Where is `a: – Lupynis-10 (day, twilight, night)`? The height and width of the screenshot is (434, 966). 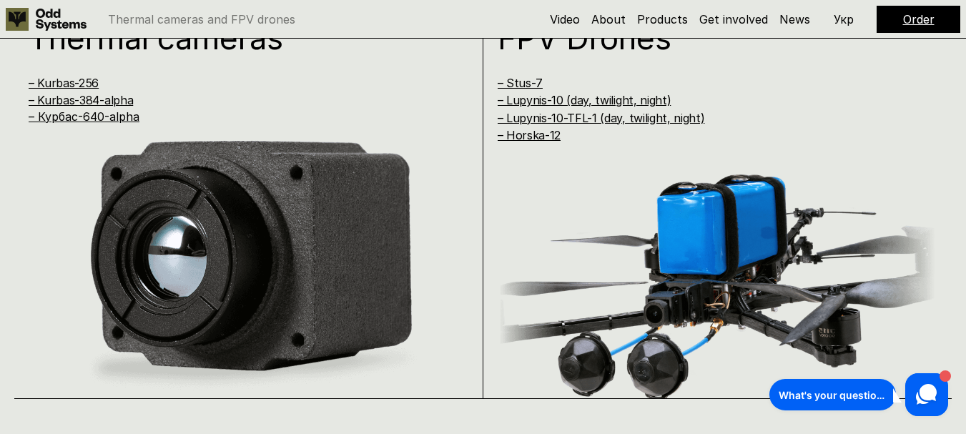
a: – Lupynis-10 (day, twilight, night) is located at coordinates (584, 100).